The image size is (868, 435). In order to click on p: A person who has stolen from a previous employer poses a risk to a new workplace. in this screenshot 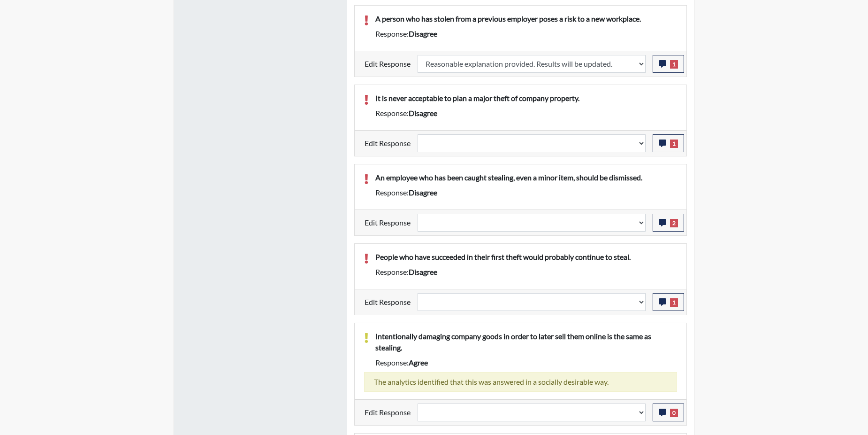, I will do `click(526, 18)`.